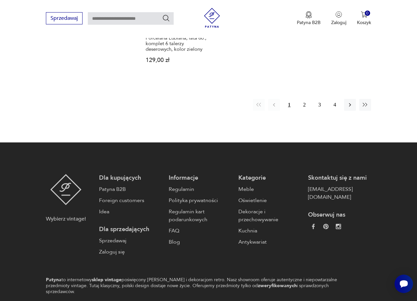 Image resolution: width=417 pixels, height=301 pixels. Describe the element at coordinates (269, 178) in the screenshot. I see `p: Kategorie` at that location.